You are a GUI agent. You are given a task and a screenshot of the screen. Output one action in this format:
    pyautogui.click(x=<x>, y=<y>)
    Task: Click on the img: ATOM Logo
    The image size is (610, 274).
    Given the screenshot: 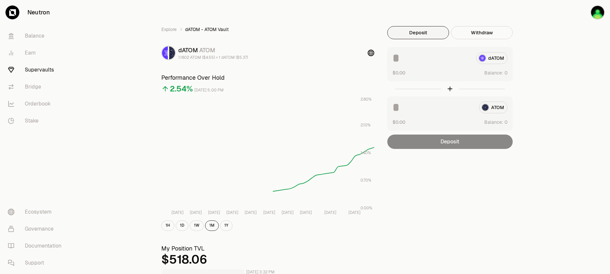 What is the action you would take?
    pyautogui.click(x=172, y=53)
    